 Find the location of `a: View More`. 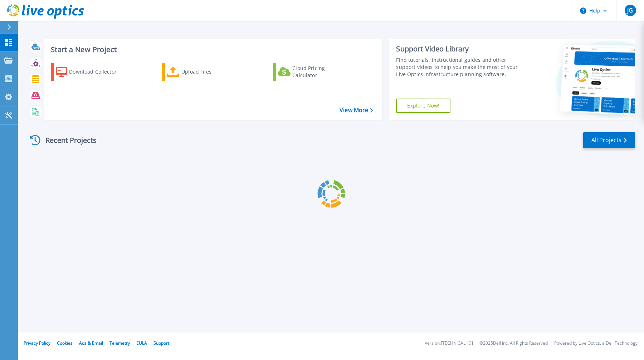

a: View More is located at coordinates (356, 110).